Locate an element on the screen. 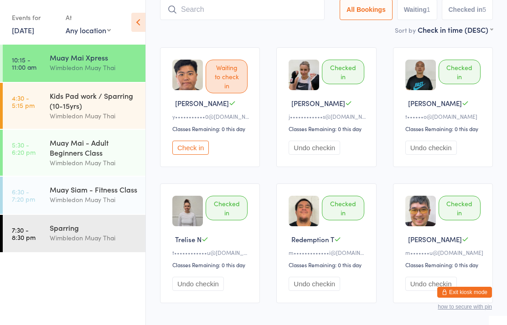 Image resolution: width=507 pixels, height=325 pixels. a: 4:30 -5:15 pmKids Pad work / Sparring (10-15yrs)Wimbledon Muay Thai is located at coordinates (74, 106).